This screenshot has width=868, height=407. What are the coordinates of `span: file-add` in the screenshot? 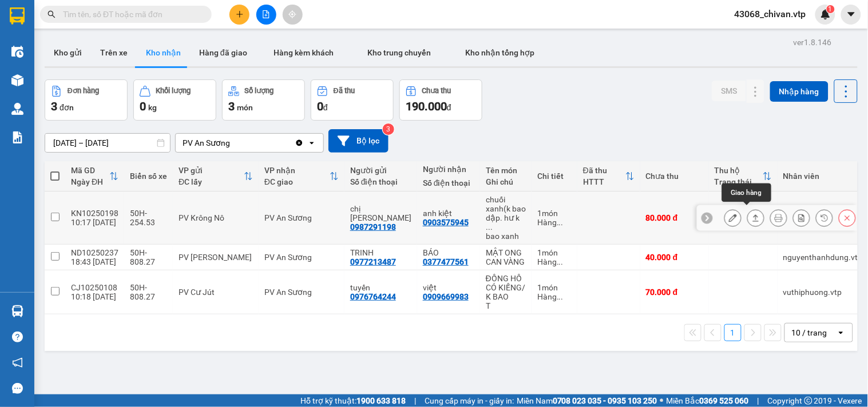 It's located at (267, 14).